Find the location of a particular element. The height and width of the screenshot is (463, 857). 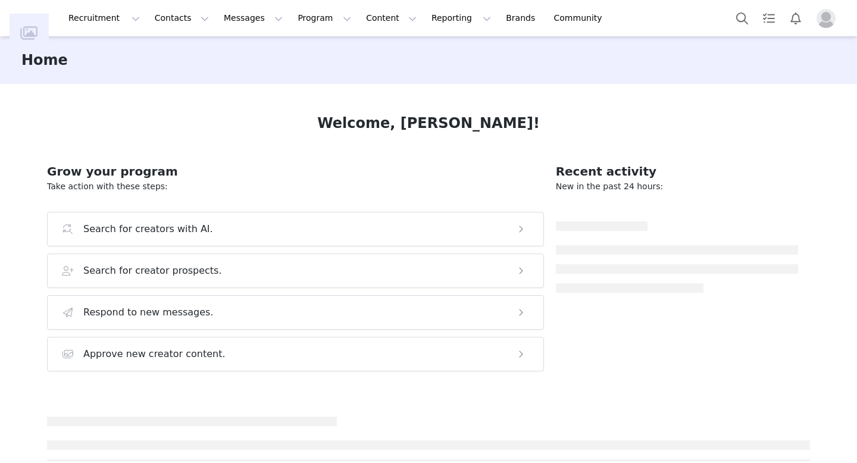

h2: Grow your program is located at coordinates (295, 171).